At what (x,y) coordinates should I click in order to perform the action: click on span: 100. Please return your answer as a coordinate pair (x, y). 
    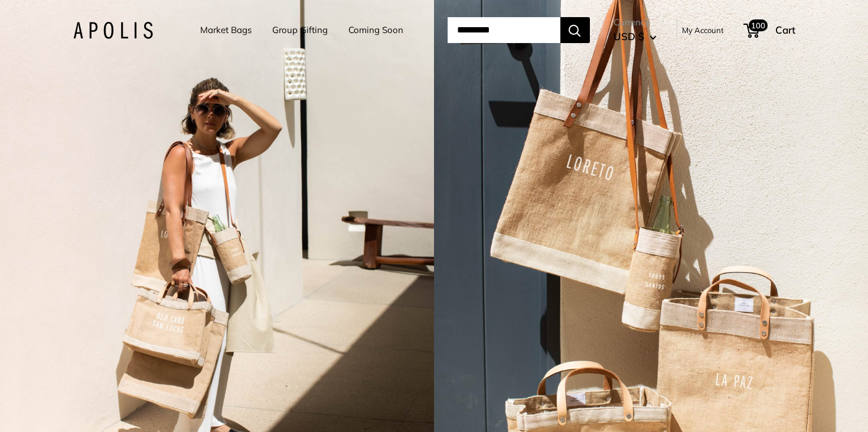
    Looking at the image, I should click on (758, 26).